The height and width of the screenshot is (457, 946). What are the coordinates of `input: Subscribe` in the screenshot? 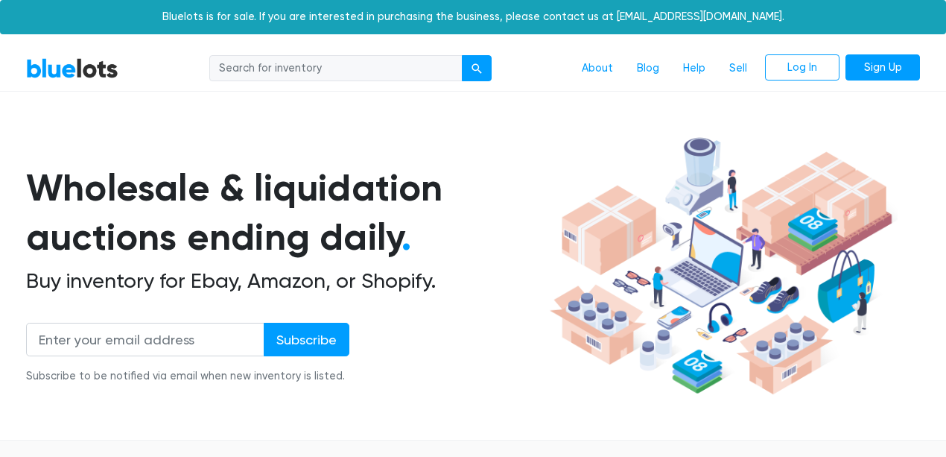 It's located at (306, 339).